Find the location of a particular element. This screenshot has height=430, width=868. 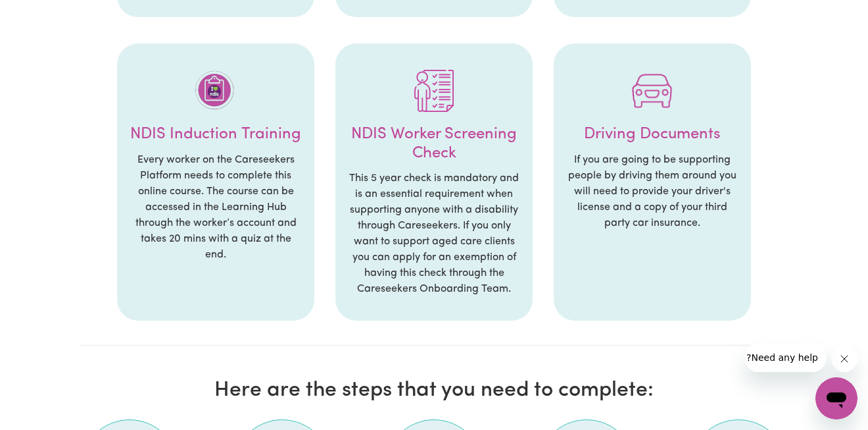

p: This 5 year check is mandatory and is an essential requirement when supporting anyone with a disa... is located at coordinates (434, 234).